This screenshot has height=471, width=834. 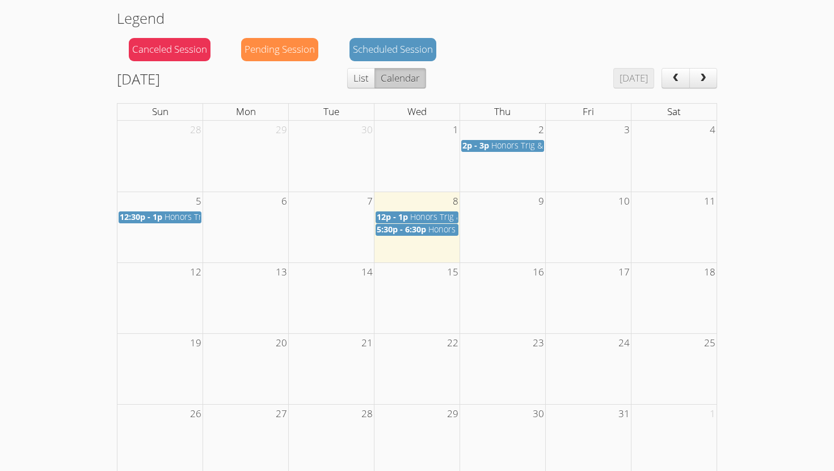 What do you see at coordinates (392, 217) in the screenshot?
I see `span: 12p - 1p` at bounding box center [392, 217].